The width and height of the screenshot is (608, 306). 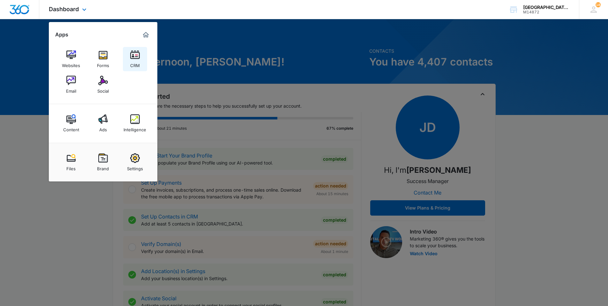 I want to click on h2: Apps, so click(x=62, y=34).